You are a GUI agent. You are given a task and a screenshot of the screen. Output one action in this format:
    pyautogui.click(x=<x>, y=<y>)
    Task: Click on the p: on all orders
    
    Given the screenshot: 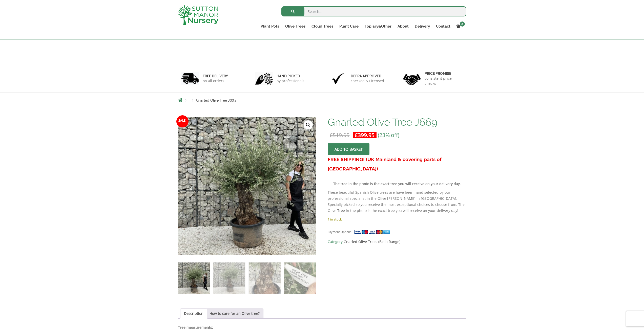 What is the action you would take?
    pyautogui.click(x=216, y=81)
    